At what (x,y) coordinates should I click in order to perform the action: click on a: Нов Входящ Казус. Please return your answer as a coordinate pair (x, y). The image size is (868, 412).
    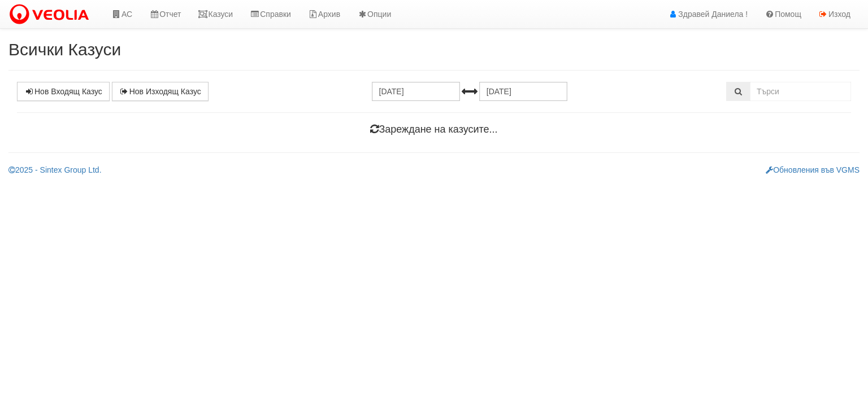
    Looking at the image, I should click on (64, 92).